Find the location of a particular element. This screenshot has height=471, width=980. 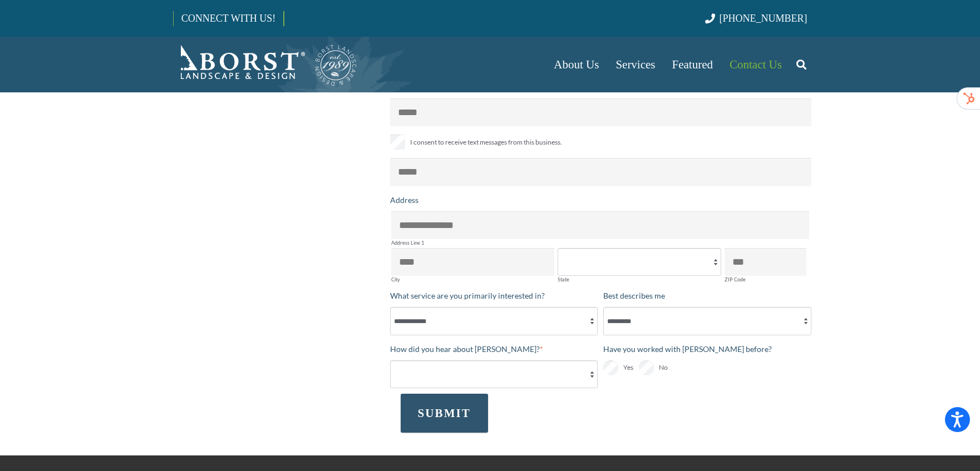

label: ZIP Code is located at coordinates (765, 279).